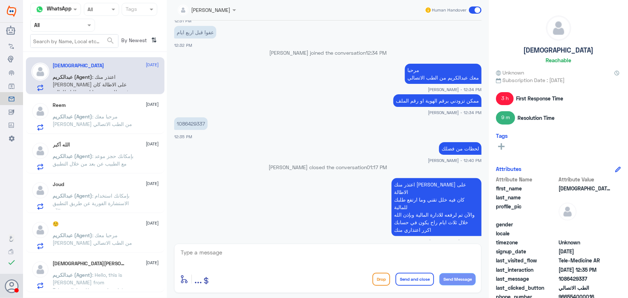  I want to click on h6: Reachable, so click(558, 60).